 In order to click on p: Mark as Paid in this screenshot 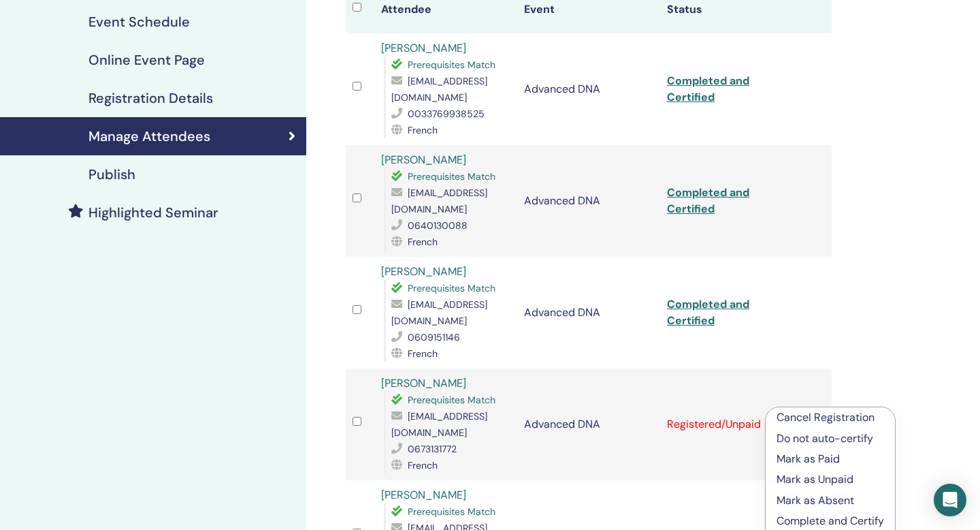, I will do `click(830, 459)`.